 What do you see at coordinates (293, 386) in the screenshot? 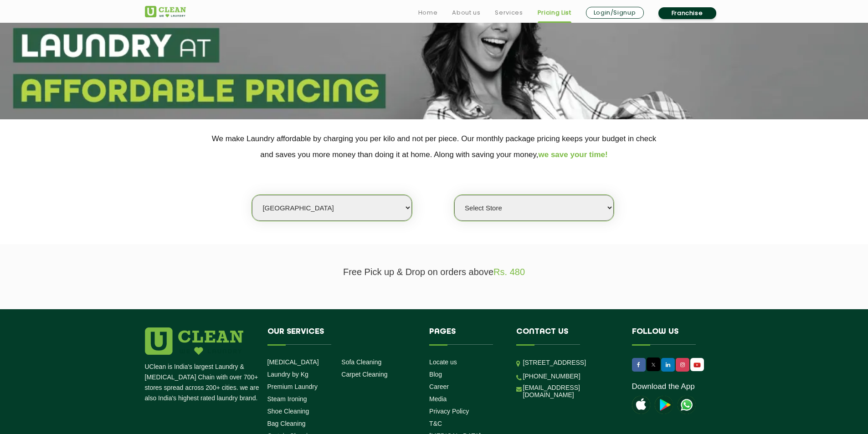
I see `a: Premium Laundry` at bounding box center [293, 386].